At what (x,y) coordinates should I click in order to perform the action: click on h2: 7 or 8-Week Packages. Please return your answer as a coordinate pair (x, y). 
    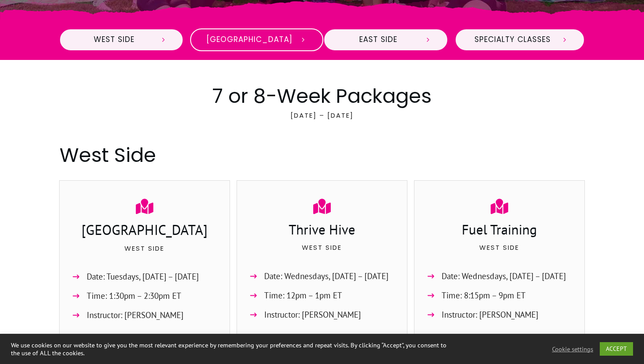
    Looking at the image, I should click on (322, 96).